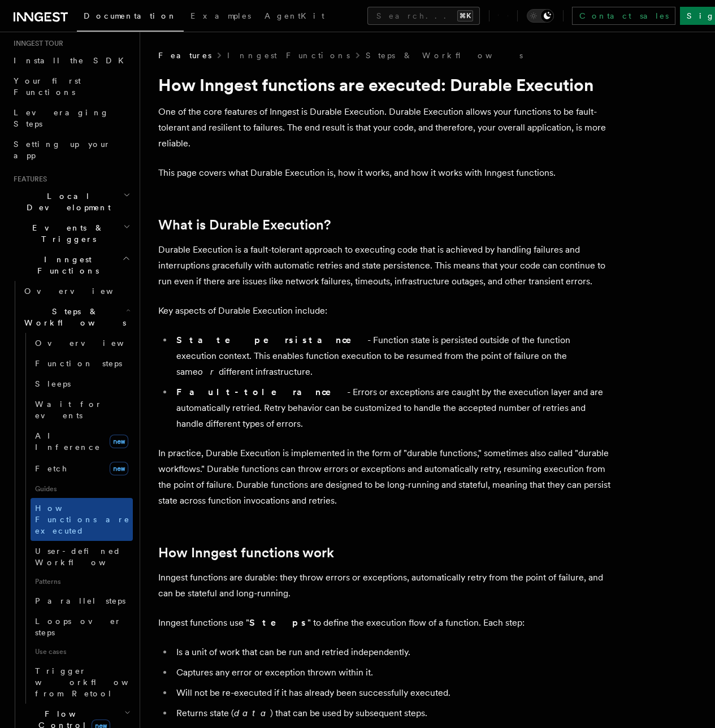 The image size is (715, 728). What do you see at coordinates (384, 586) in the screenshot?
I see `p: Inngest functions are durable: they throw errors or exceptions, automatically retry from the poin...` at bounding box center [384, 586].